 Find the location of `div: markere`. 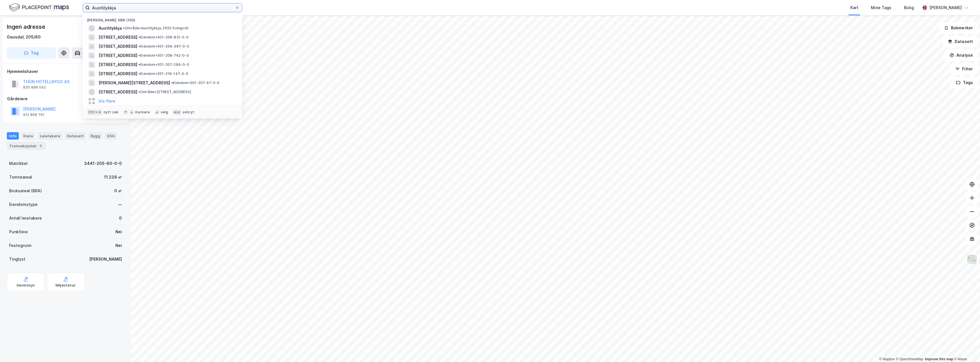

div: markere is located at coordinates (143, 112).